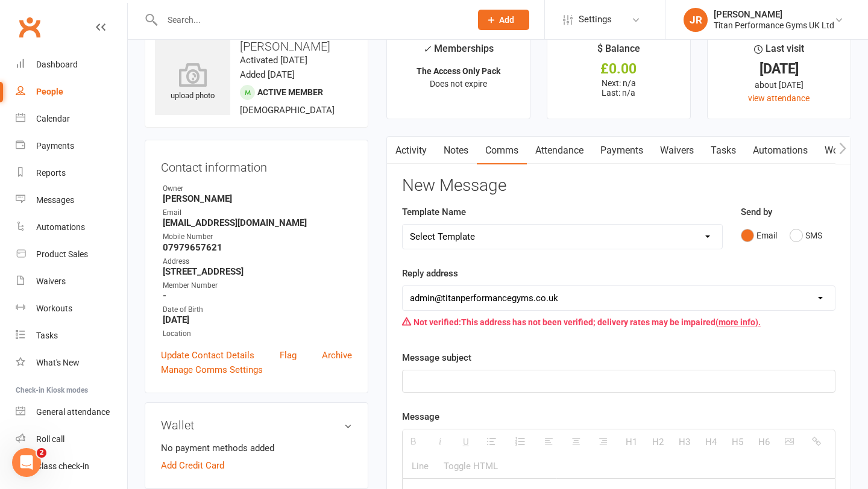 The width and height of the screenshot is (868, 489). I want to click on span: Active member, so click(290, 92).